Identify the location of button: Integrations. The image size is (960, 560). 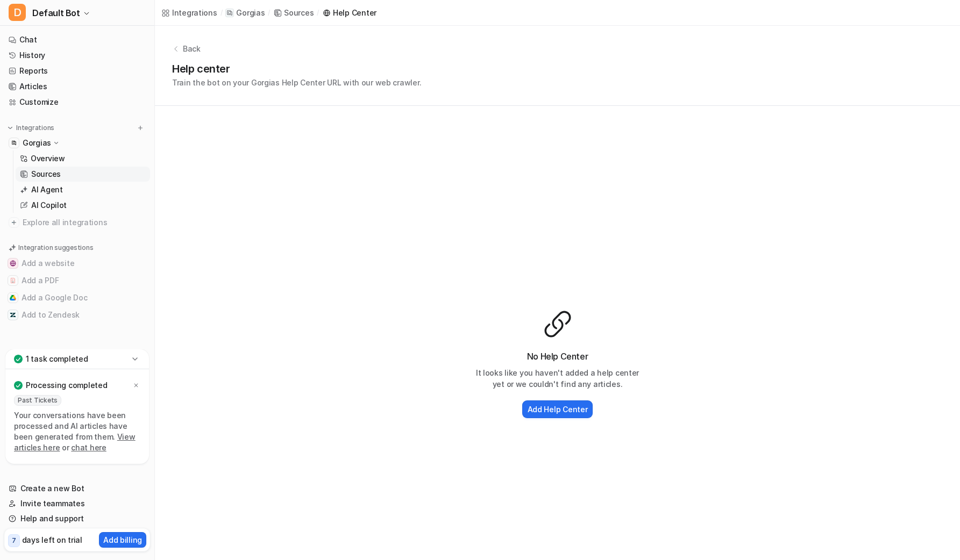
(31, 128).